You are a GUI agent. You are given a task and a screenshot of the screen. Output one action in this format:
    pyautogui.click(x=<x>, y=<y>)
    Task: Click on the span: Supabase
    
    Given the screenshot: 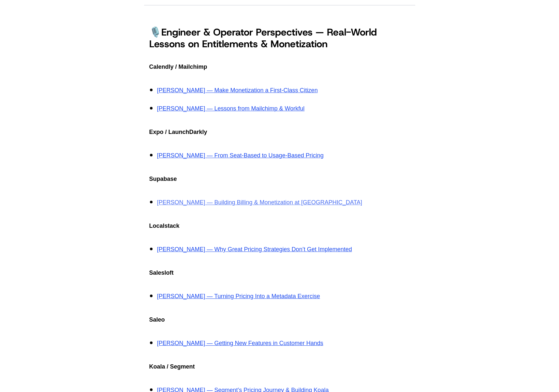 What is the action you would take?
    pyautogui.click(x=163, y=179)
    